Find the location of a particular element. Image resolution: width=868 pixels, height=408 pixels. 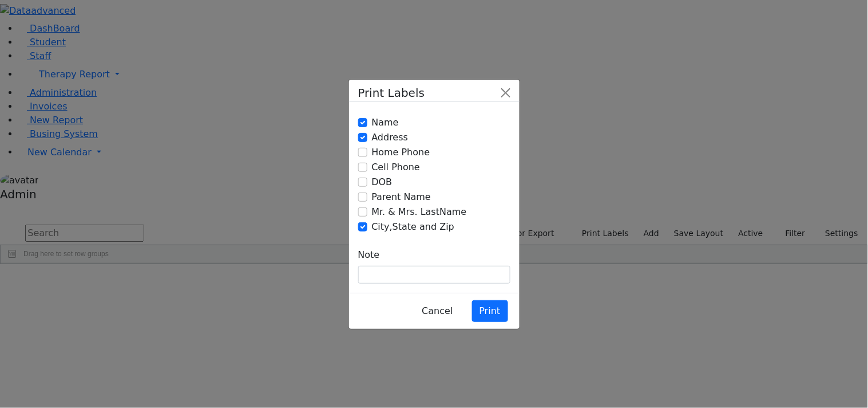

label: Home Phone is located at coordinates (401, 153).